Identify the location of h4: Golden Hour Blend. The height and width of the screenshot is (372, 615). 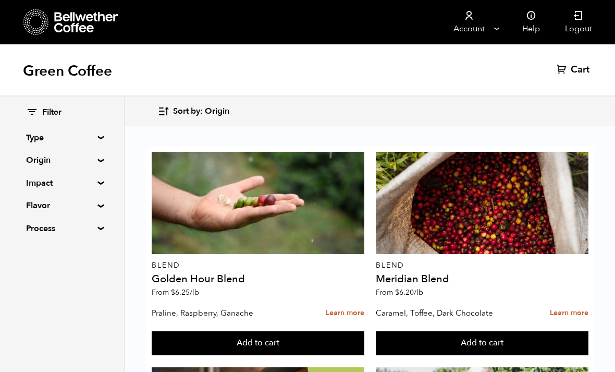
(258, 279).